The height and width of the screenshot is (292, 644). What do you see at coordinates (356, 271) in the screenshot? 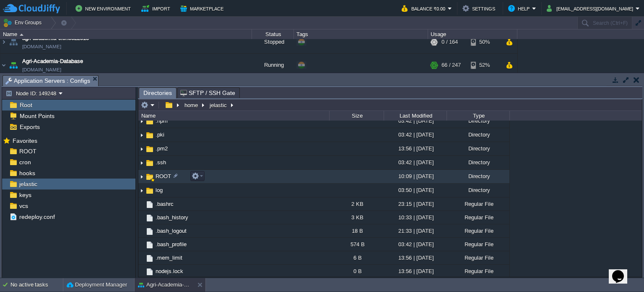
I see `div: 0 B` at bounding box center [356, 271].